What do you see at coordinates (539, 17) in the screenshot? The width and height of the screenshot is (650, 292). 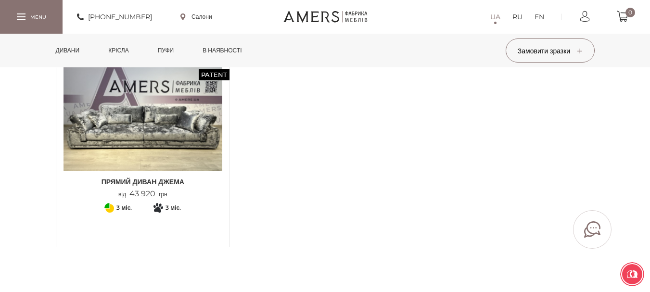 I see `a: EN` at bounding box center [539, 17].